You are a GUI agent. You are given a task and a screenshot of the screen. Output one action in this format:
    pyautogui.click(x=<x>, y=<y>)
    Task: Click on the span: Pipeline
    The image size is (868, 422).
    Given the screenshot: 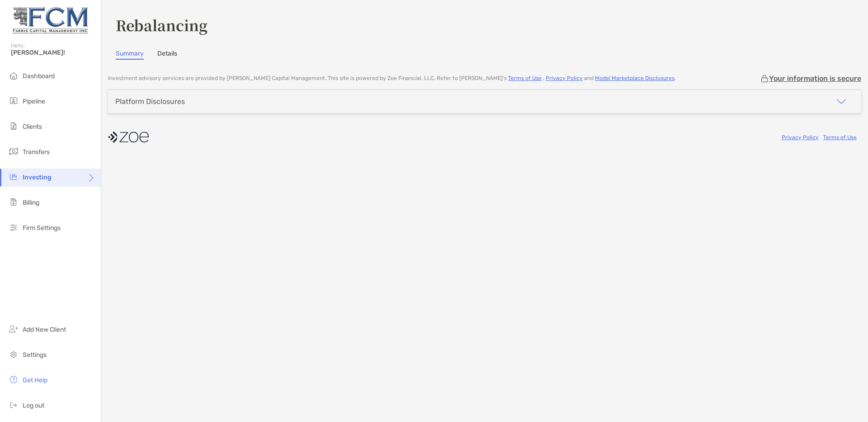 What is the action you would take?
    pyautogui.click(x=34, y=101)
    